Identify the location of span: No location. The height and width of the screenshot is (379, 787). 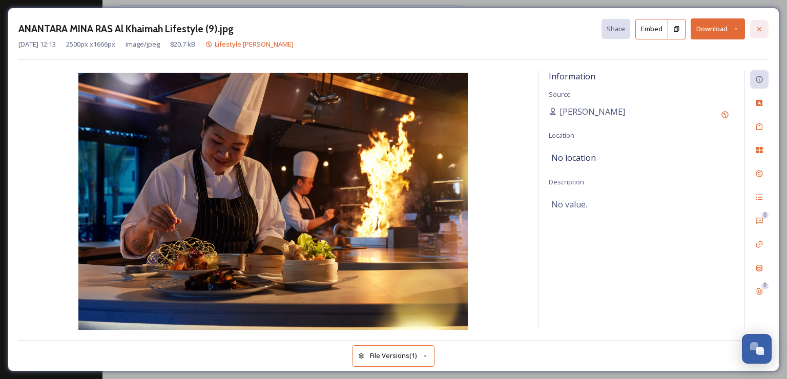
(573, 158).